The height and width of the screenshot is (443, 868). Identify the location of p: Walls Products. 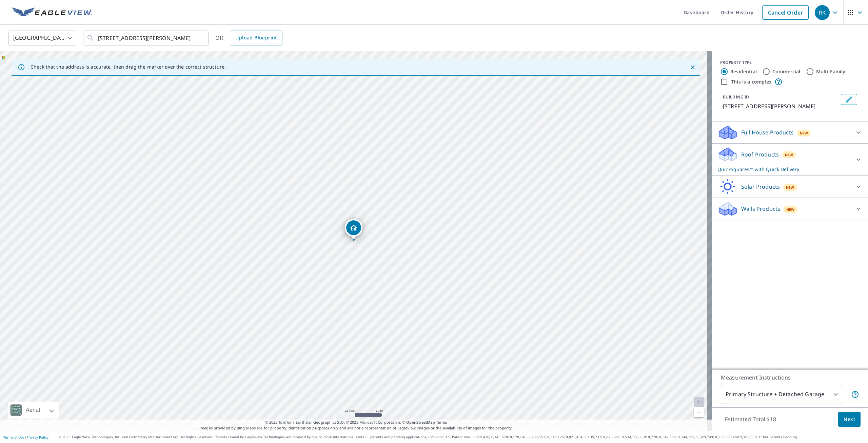
(761, 209).